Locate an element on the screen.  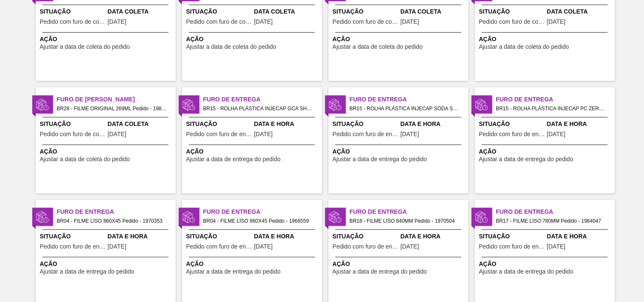
span: BR15 - ROLHA PLÁSTICA INJECAP PC ZERO SHORT Pedido - 1994858 is located at coordinates (552, 109).